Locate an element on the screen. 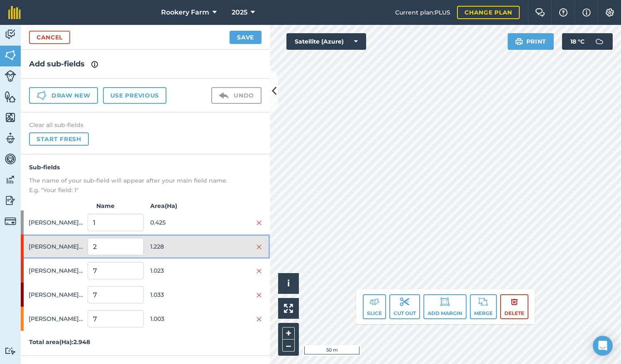  button: 18 °C is located at coordinates (587, 42).